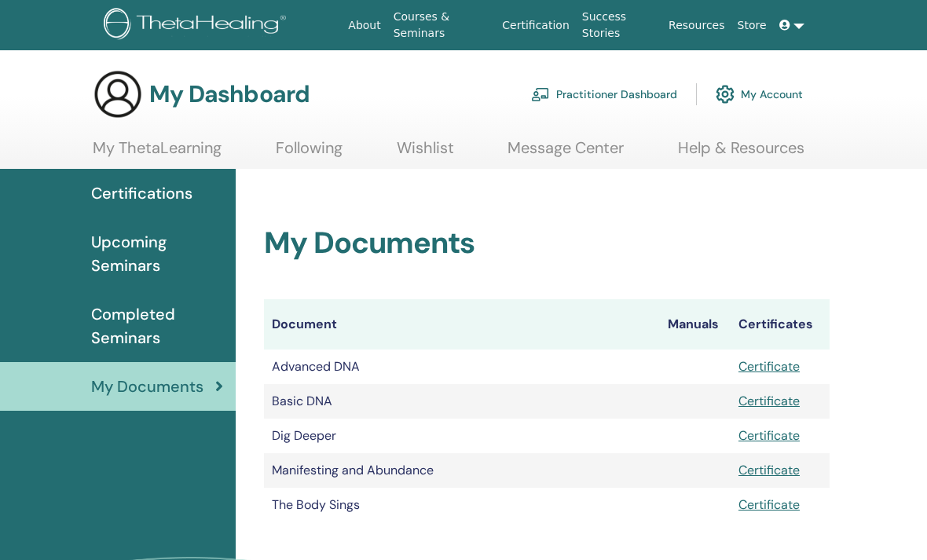 This screenshot has height=560, width=927. I want to click on a: Success Stories, so click(619, 25).